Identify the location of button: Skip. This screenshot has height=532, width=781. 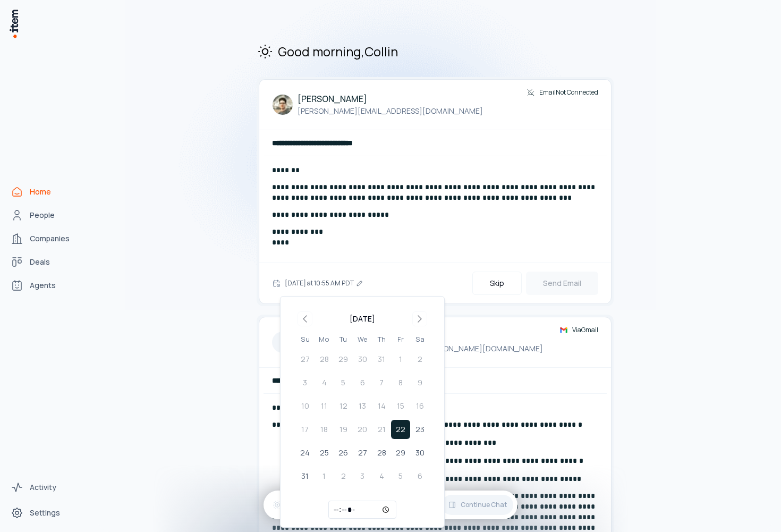
(497, 283).